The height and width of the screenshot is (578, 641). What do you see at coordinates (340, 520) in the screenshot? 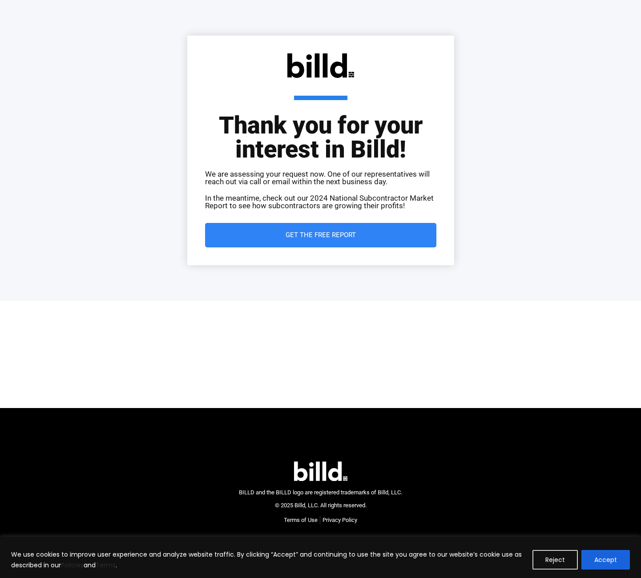
I see `a: Privacy Policy` at bounding box center [340, 520].